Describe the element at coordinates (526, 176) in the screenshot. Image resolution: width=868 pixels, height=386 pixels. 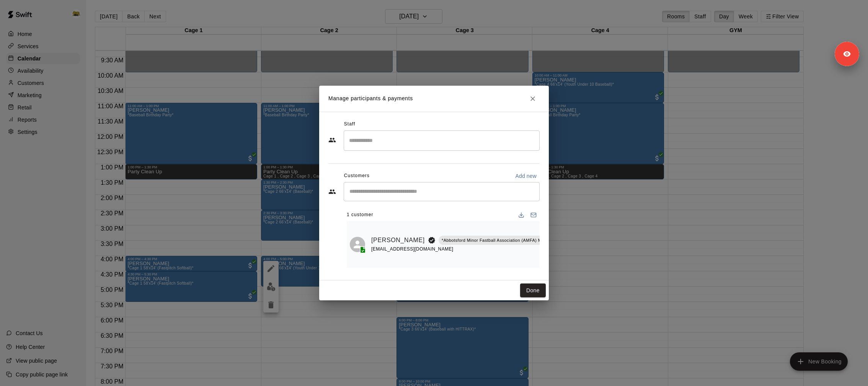
I see `button: Add new` at that location.